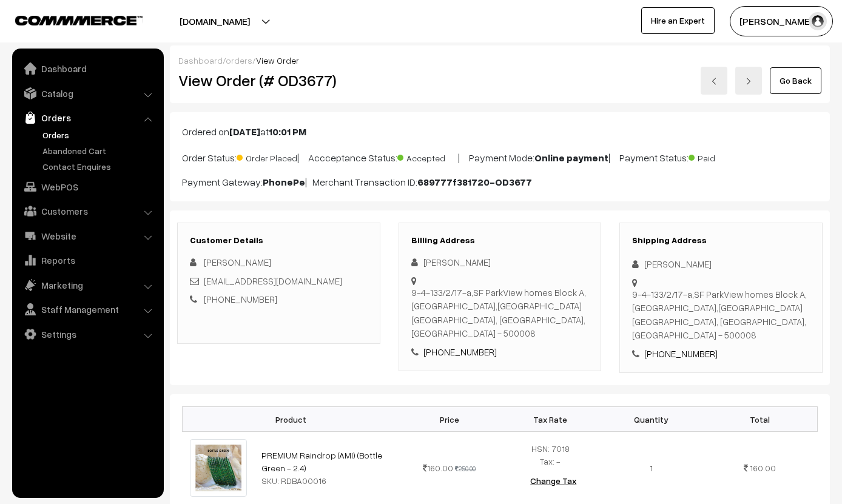  I want to click on a: Marketing, so click(87, 285).